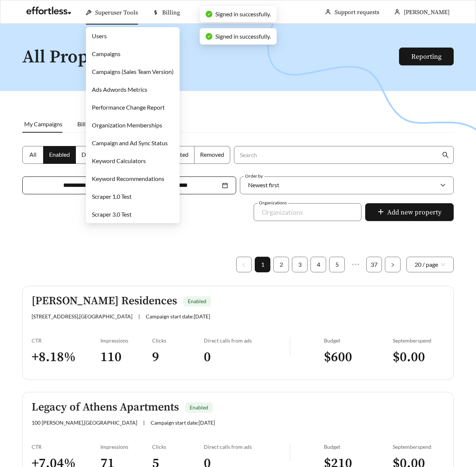 The height and width of the screenshot is (467, 476). What do you see at coordinates (66, 357) in the screenshot?
I see `h3: + 8.18 %` at bounding box center [66, 357].